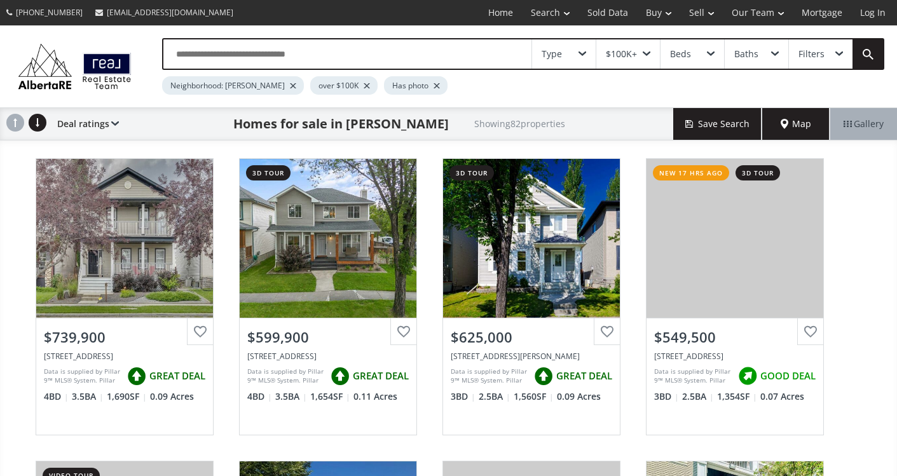 This screenshot has width=897, height=476. I want to click on div: $739,900, so click(125, 337).